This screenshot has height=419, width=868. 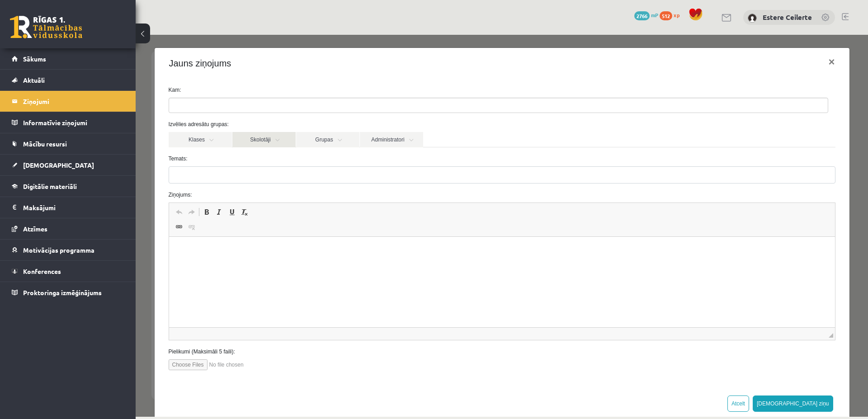 What do you see at coordinates (366, 55) in the screenshot?
I see `label: Kam:` at bounding box center [366, 55].